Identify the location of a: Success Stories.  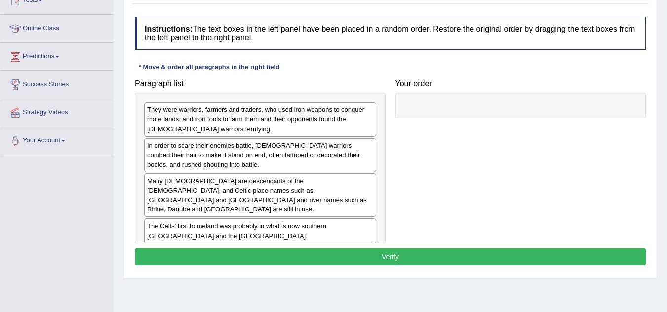
(57, 83).